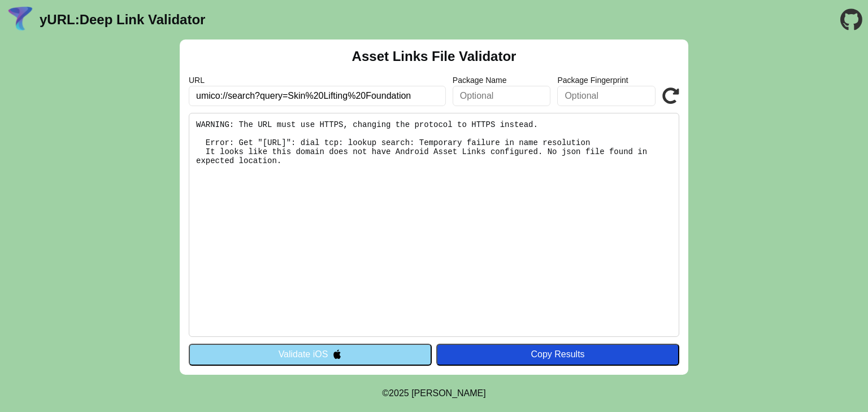  What do you see at coordinates (399, 393) in the screenshot?
I see `span: 2025` at bounding box center [399, 393].